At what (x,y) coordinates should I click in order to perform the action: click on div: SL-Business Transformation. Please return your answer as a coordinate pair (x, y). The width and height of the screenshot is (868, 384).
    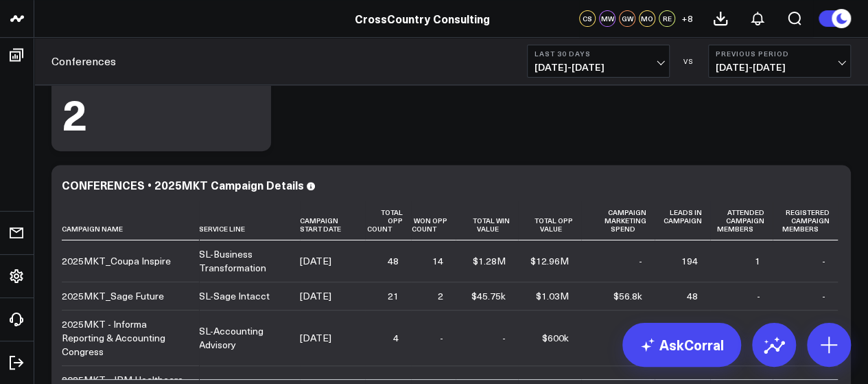
    Looking at the image, I should click on (243, 261).